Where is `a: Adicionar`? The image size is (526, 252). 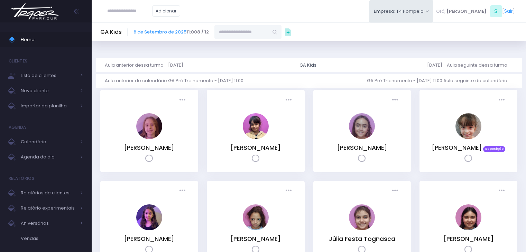
a: Adicionar is located at coordinates (166, 11).